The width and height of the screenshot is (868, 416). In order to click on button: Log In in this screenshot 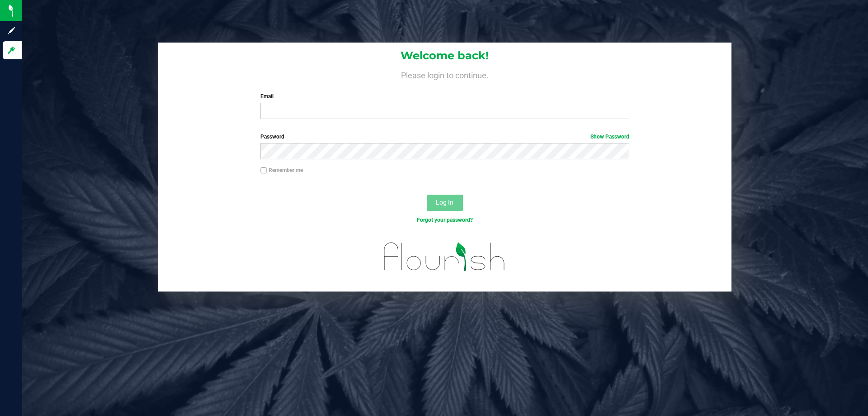, I will do `click(445, 202)`.